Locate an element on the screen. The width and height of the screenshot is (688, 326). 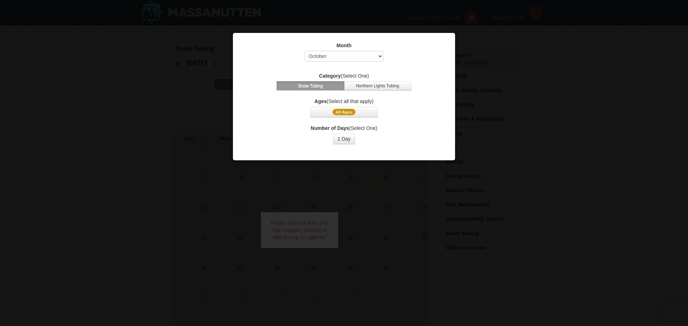
button: All Ages is located at coordinates (344, 112).